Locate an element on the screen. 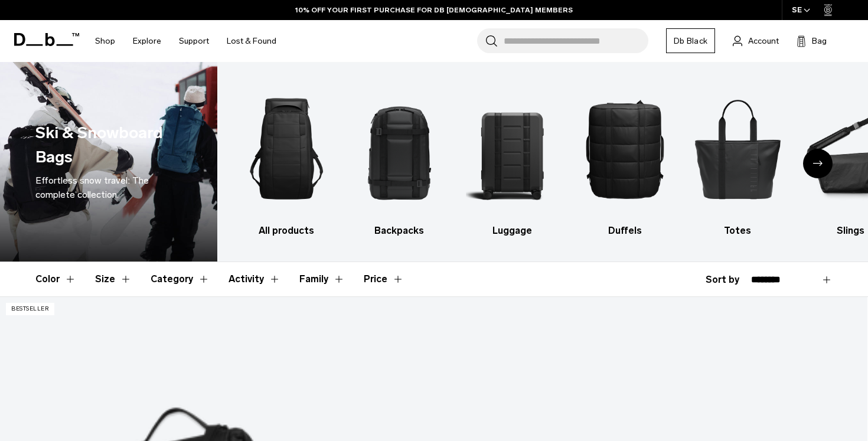 The height and width of the screenshot is (441, 868). h1: Ski & Snowboard Bags is located at coordinates (106, 145).